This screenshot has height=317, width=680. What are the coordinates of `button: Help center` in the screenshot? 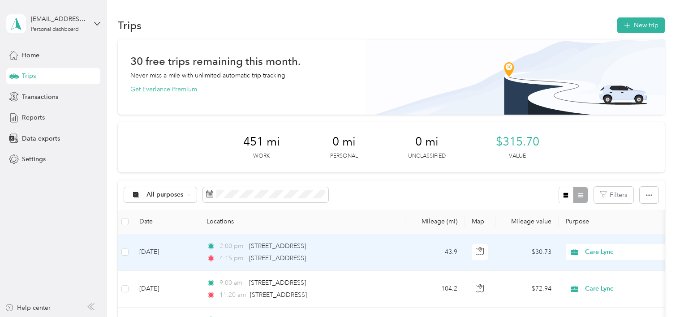 It's located at (28, 308).